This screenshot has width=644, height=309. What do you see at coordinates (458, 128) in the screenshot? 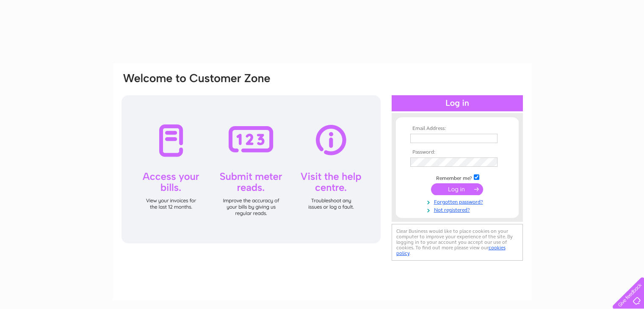
I see `th: Email Address:` at bounding box center [458, 128].